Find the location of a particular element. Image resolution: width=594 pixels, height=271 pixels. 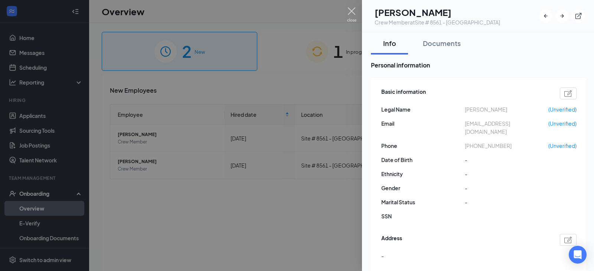

svg: ExternalLink is located at coordinates (579, 16).